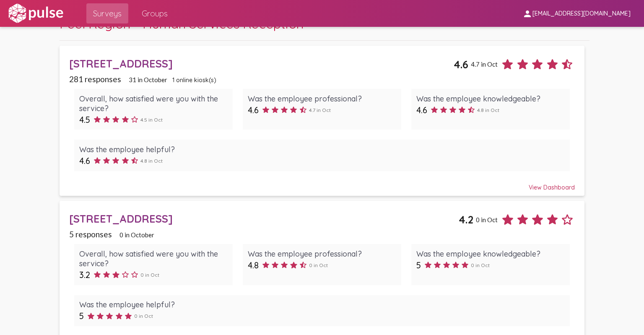 The width and height of the screenshot is (644, 335). I want to click on img: white-logo.svg, so click(35, 14).